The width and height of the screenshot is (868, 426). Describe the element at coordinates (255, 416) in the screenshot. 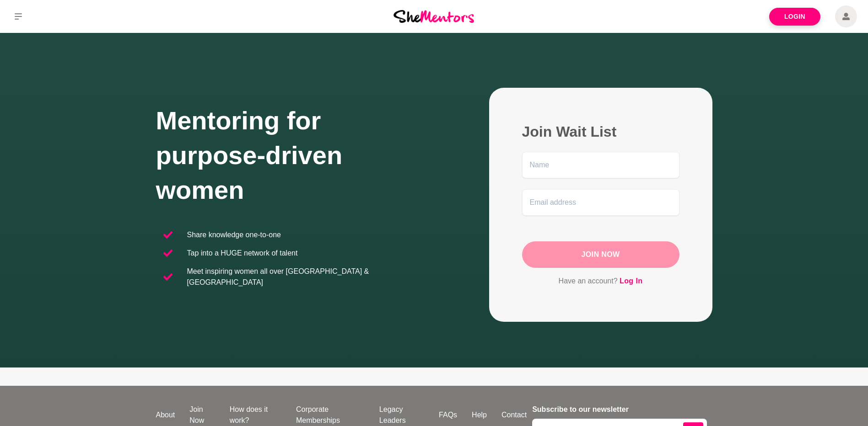

I see `a: How does it work?` at that location.